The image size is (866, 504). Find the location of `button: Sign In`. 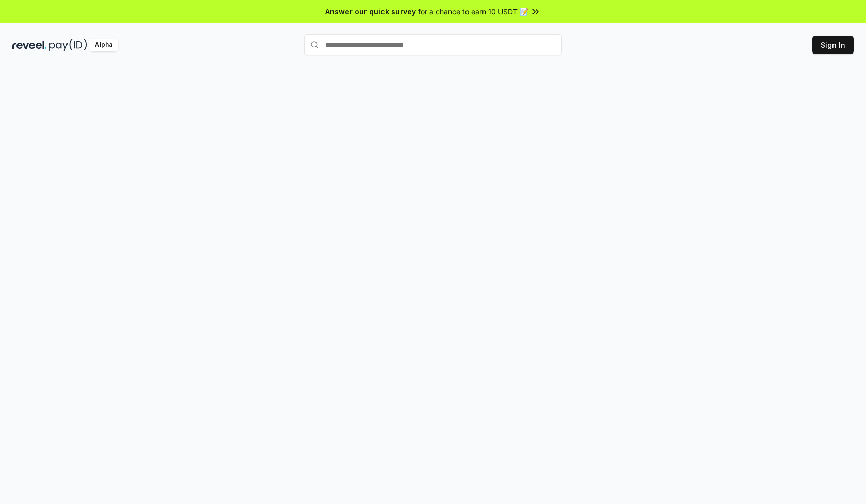

button: Sign In is located at coordinates (833, 45).